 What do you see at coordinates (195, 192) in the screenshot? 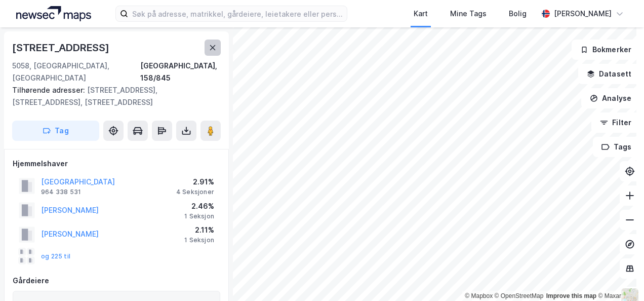
I see `div: 4 Seksjoner` at bounding box center [195, 192].